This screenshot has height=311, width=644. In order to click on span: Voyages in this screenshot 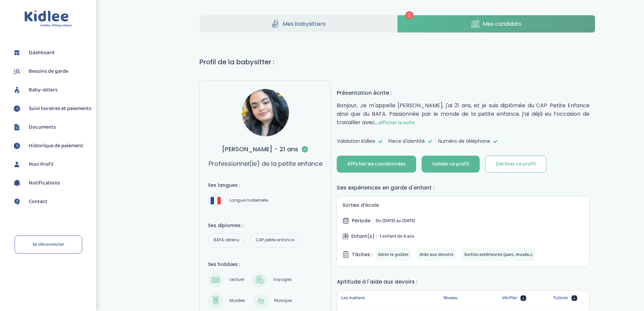, I will do `click(282, 280)`.